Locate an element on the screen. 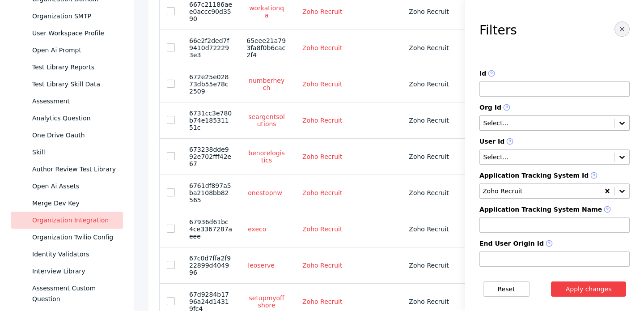 Image resolution: width=644 pixels, height=311 pixels. span: 65eee21a793fa8f0b6cac2f4 is located at coordinates (266, 48).